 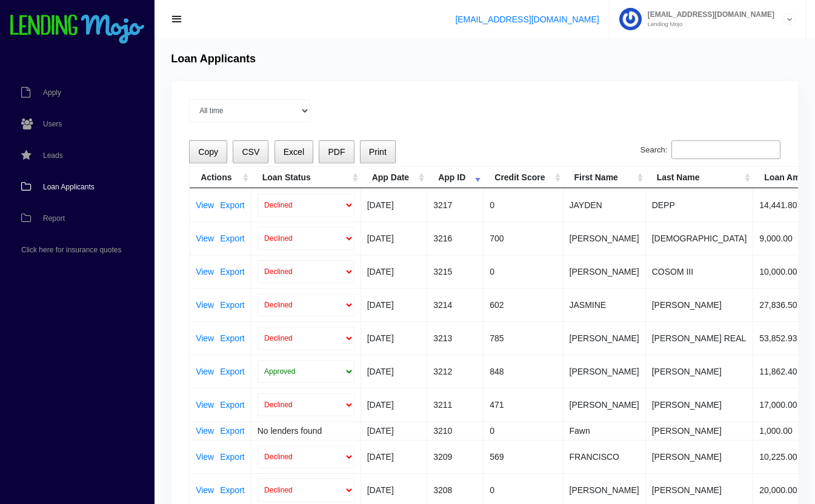 I want to click on span: Click here for insurance quotes, so click(x=70, y=250).